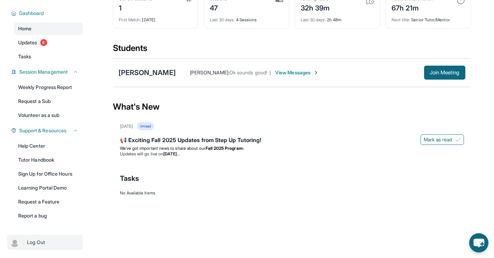  What do you see at coordinates (145, 126) in the screenshot?
I see `div: Unread` at bounding box center [145, 126].